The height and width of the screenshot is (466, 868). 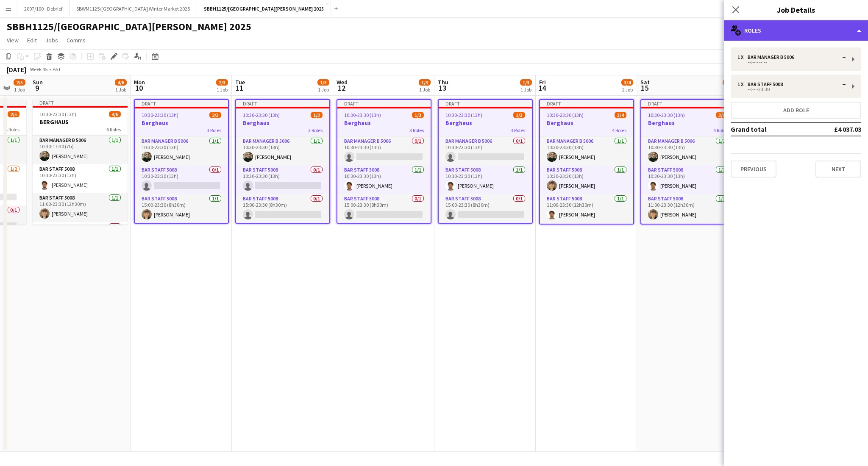 I want to click on span: 14, so click(x=542, y=87).